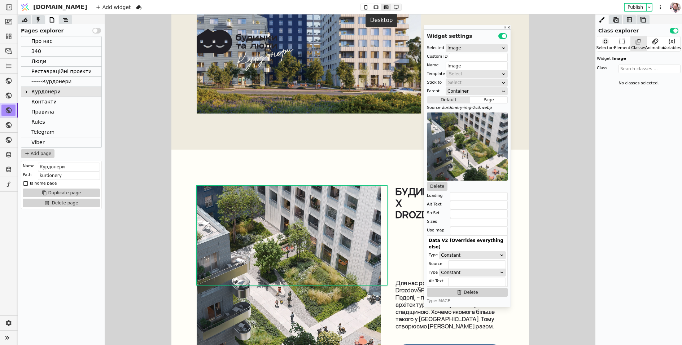 The height and width of the screenshot is (345, 682). Describe the element at coordinates (435, 48) in the screenshot. I see `div: Selected` at that location.